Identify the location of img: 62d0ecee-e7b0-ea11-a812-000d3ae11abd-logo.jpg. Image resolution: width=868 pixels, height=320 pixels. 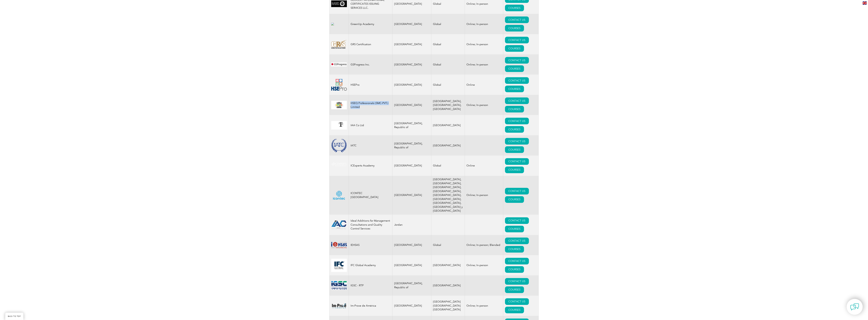
(339, 24).